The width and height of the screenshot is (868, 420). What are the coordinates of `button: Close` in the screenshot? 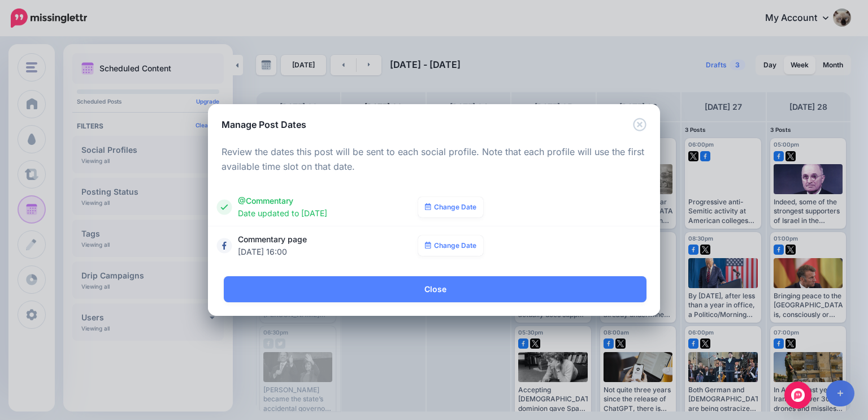 It's located at (640, 124).